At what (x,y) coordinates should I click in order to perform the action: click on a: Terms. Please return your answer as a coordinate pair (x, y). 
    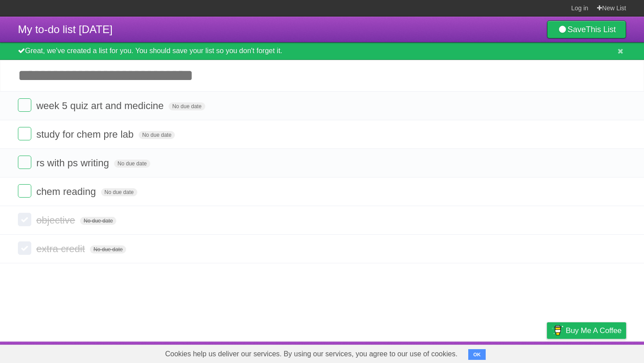
    Looking at the image, I should click on (515, 352).